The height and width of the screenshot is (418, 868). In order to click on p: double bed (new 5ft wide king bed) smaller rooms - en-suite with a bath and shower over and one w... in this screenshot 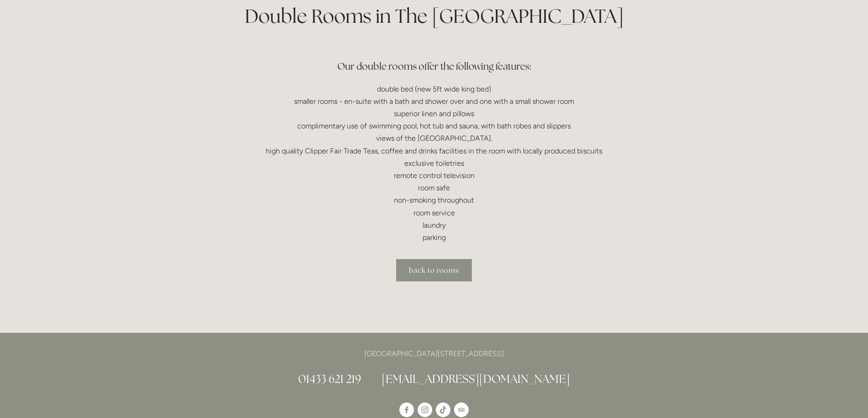, I will do `click(434, 163)`.